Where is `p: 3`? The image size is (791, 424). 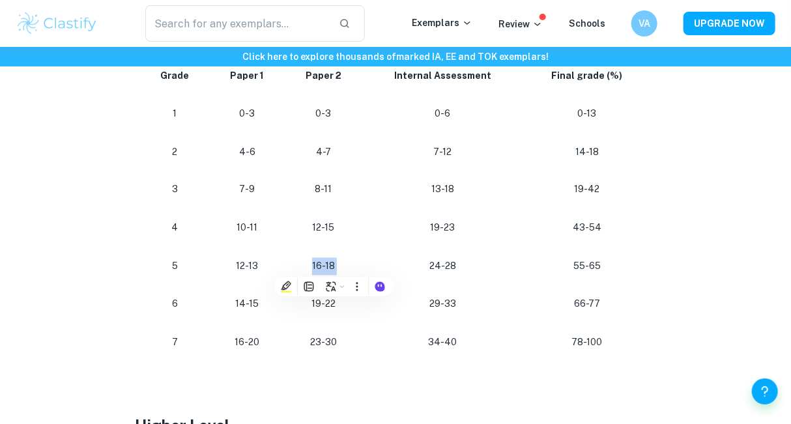
p: 3 is located at coordinates (175, 190).